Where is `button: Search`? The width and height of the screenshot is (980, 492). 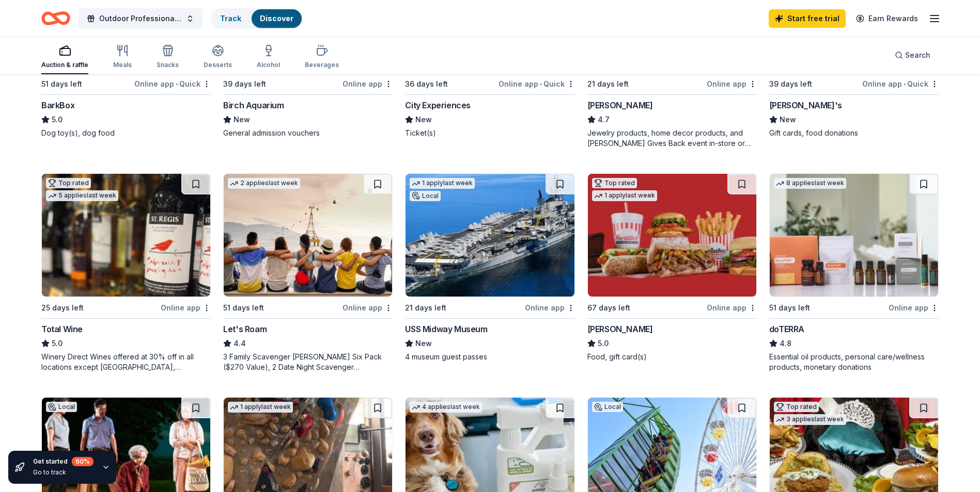
button: Search is located at coordinates (912, 55).